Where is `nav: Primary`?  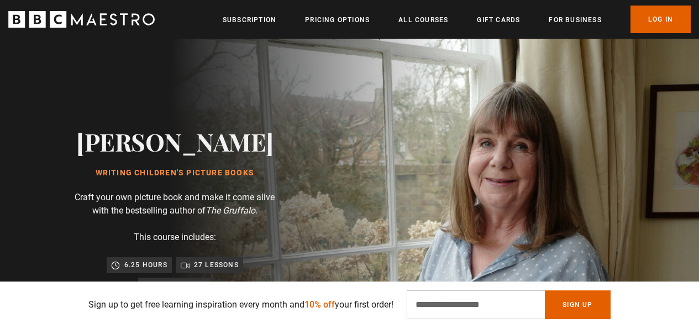
nav: Primary is located at coordinates (456, 19).